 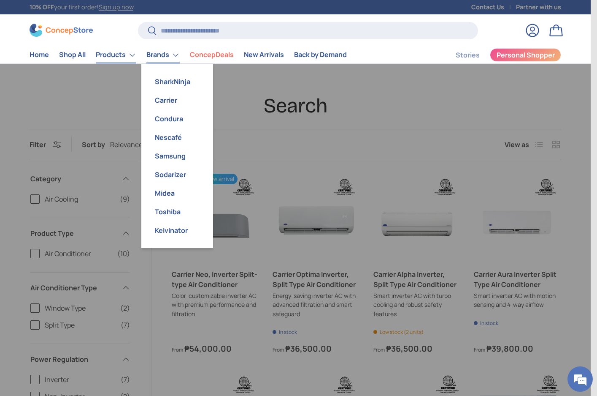 What do you see at coordinates (320, 54) in the screenshot?
I see `a: Back by Demand` at bounding box center [320, 54].